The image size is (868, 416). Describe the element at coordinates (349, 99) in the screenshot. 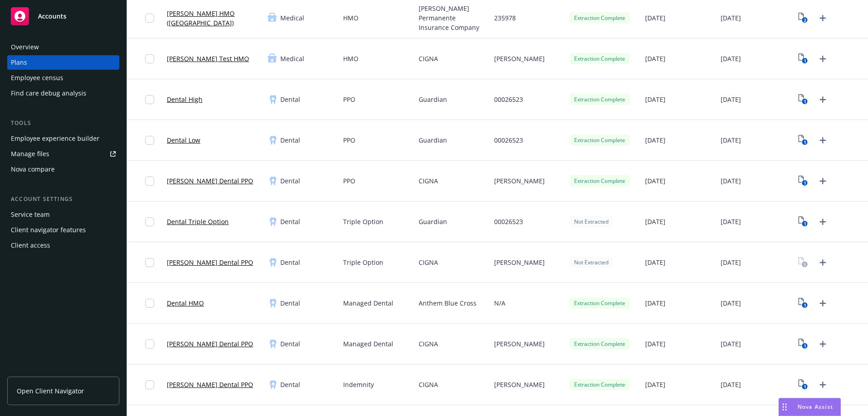

I see `span: PPO` at that location.